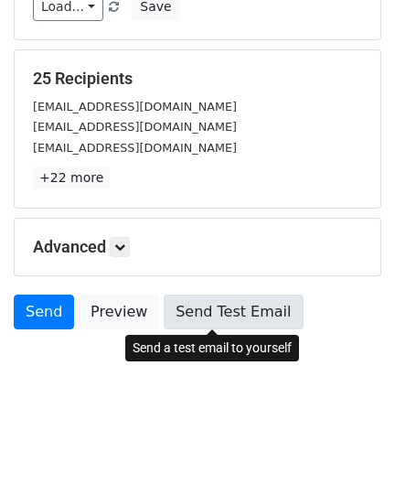 This screenshot has width=395, height=484. What do you see at coordinates (212, 348) in the screenshot?
I see `div: Send a test email to yourself` at bounding box center [212, 348].